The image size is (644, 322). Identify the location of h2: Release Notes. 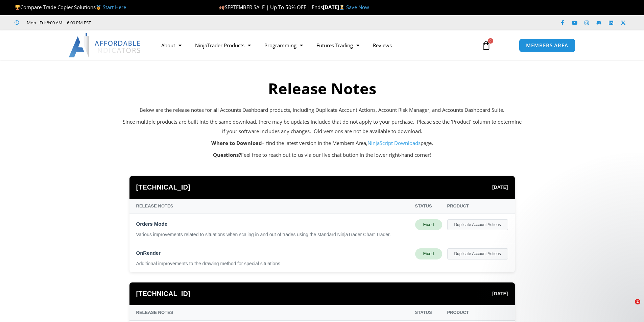
(322, 88).